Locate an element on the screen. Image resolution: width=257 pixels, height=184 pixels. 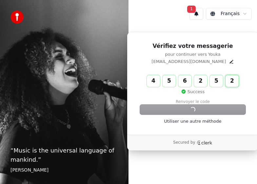
p: “ Music is the universal language of mankind. ” is located at coordinates (64, 155).